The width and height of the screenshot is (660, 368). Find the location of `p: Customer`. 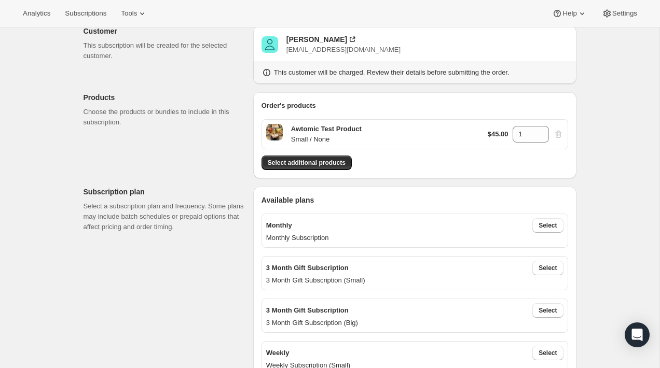

p: Customer is located at coordinates (164, 31).